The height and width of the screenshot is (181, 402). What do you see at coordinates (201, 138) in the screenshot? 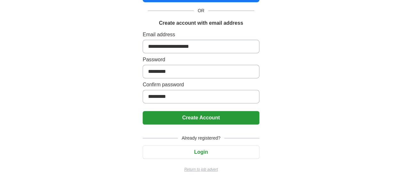
I see `span: Already registered?` at bounding box center [201, 138].